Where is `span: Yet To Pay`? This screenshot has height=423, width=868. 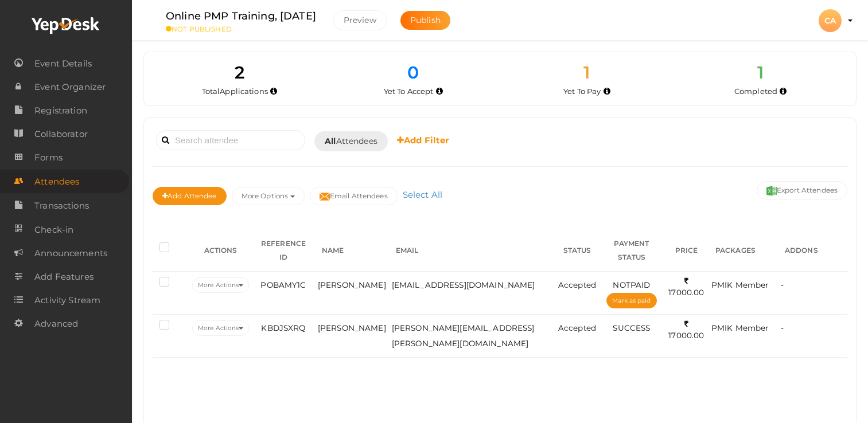
span: Yet To Pay is located at coordinates (581, 92).